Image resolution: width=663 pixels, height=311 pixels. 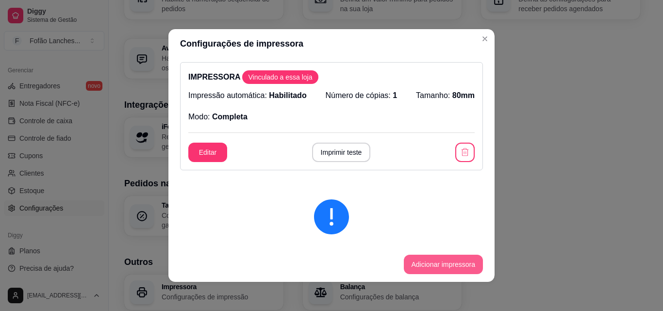 I want to click on p: Número de cópias:, so click(x=362, y=96).